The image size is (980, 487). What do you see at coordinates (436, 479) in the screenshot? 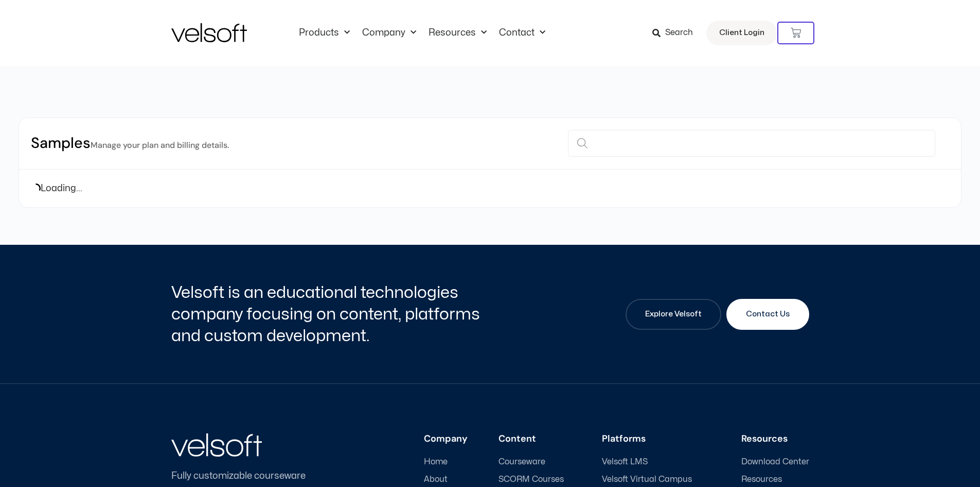
I see `span: About` at bounding box center [436, 479].